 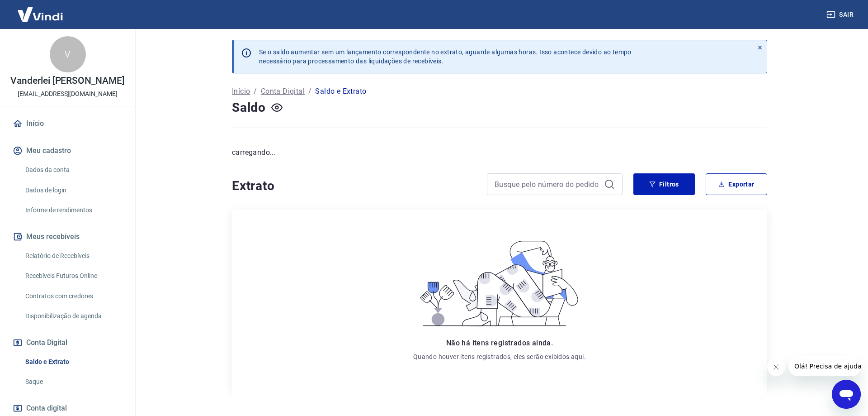 I want to click on span: Olá! Precisa de ajuda?, so click(x=41, y=10).